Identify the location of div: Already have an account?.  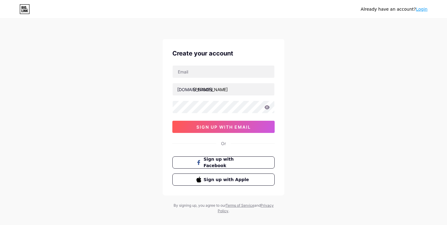
(394, 9).